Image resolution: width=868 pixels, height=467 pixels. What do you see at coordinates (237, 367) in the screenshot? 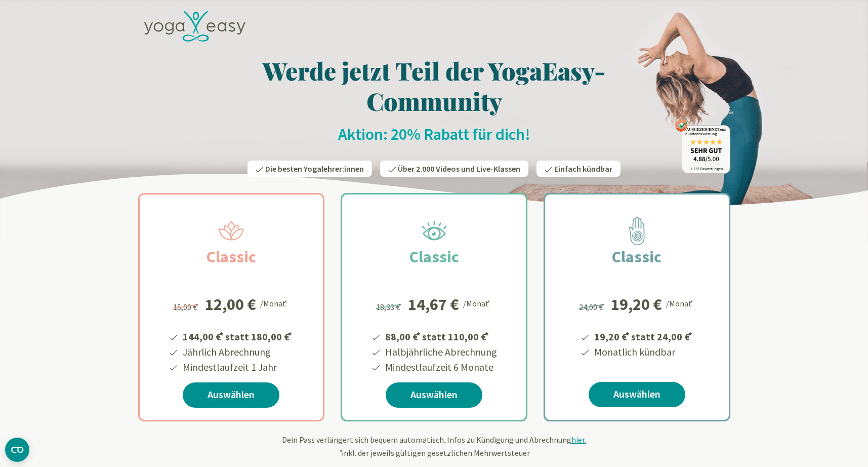
I see `li: Mindestlaufzeit 1 Jahr` at bounding box center [237, 367].